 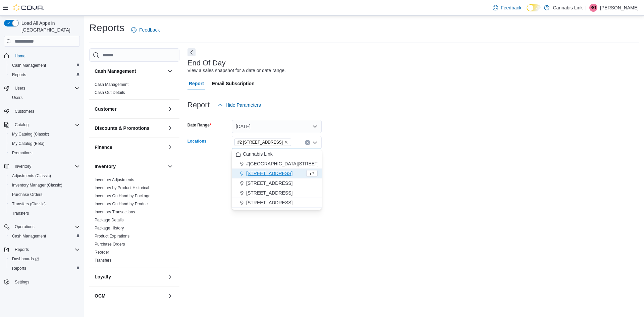 What do you see at coordinates (45, 204) in the screenshot?
I see `span: Transfers (Classic)` at bounding box center [45, 204].